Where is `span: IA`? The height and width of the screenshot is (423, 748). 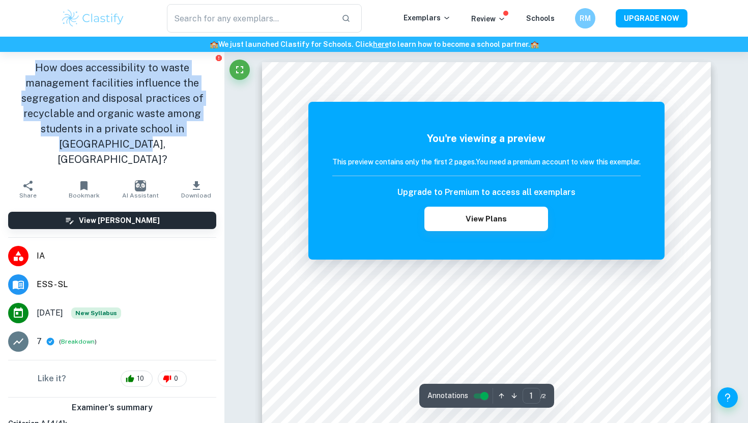 span: IA is located at coordinates (126, 256).